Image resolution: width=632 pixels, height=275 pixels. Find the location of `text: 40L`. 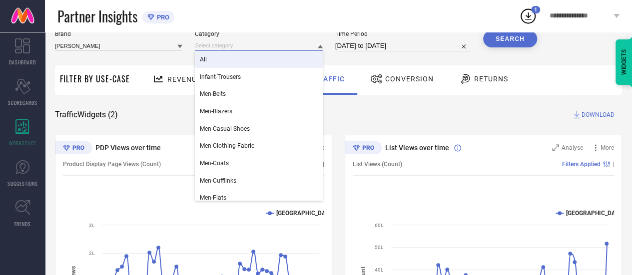

text: 40L is located at coordinates (379, 270).